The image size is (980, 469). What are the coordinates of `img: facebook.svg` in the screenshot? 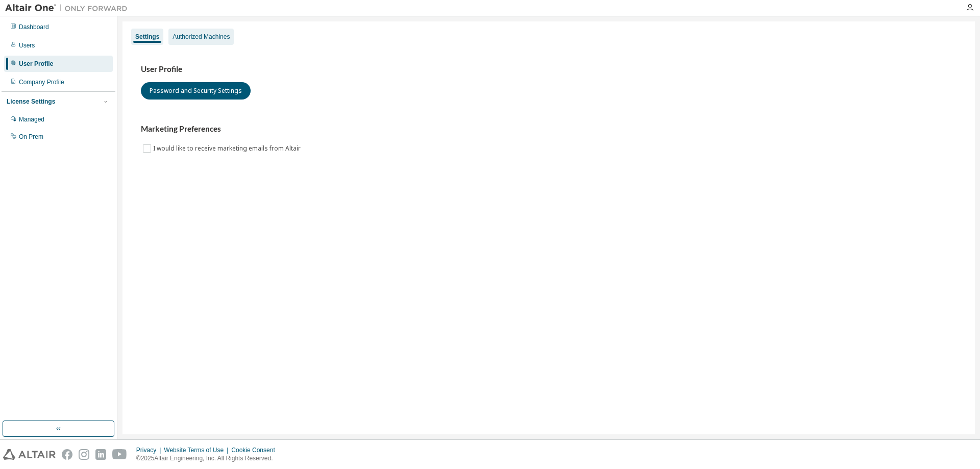 It's located at (67, 454).